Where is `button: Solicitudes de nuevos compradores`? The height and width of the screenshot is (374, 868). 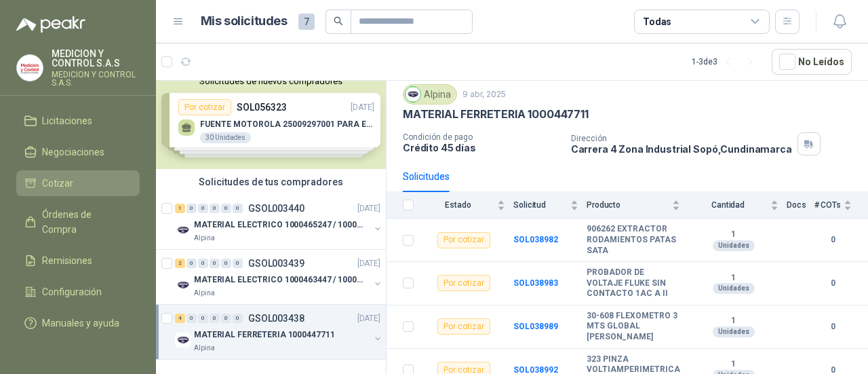
button: Solicitudes de nuevos compradores is located at coordinates (271, 80).